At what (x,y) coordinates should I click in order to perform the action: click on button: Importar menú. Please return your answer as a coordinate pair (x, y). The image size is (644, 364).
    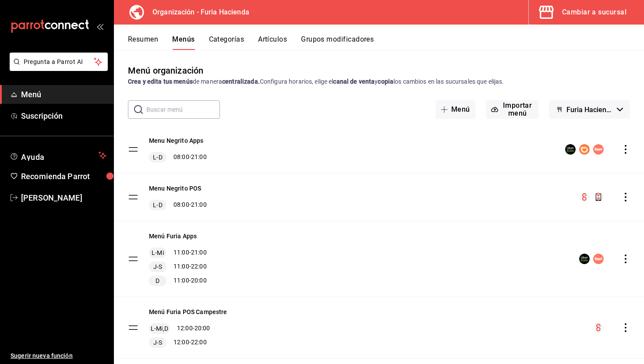
    Looking at the image, I should click on (512, 109).